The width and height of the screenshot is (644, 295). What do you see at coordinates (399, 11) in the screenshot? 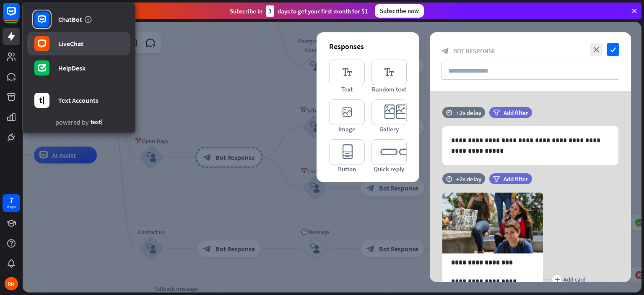
I see `div: Subscribe now` at bounding box center [399, 11].